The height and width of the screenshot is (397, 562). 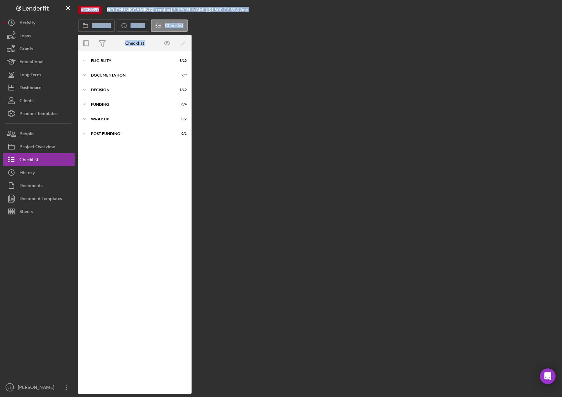 I want to click on div: Post-Funding, so click(x=130, y=134).